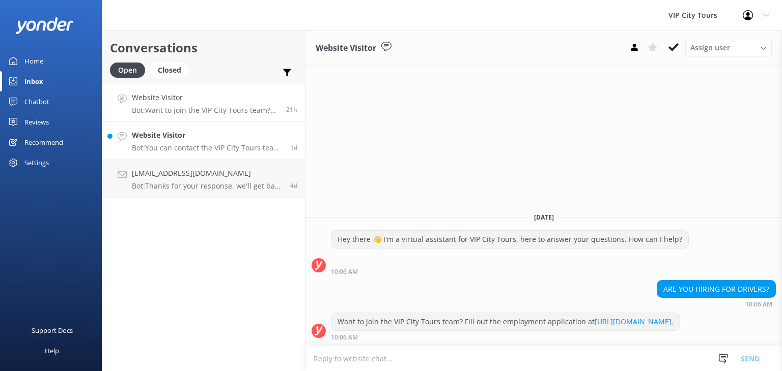 The width and height of the screenshot is (782, 371). What do you see at coordinates (294, 186) in the screenshot?
I see `span: Aug 24 2025 06:34pm (UTC -06:00) America/Mexico_City` at bounding box center [294, 186].